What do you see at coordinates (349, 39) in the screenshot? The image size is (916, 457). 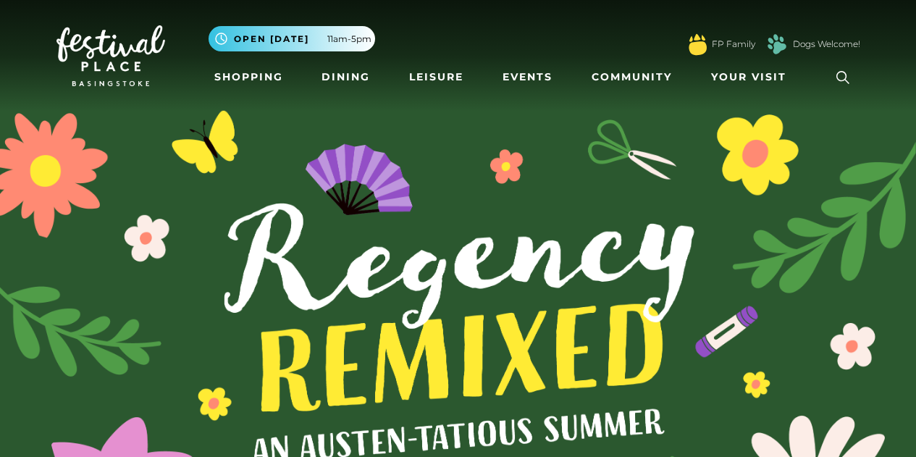 I see `span: 11am-5pm` at bounding box center [349, 39].